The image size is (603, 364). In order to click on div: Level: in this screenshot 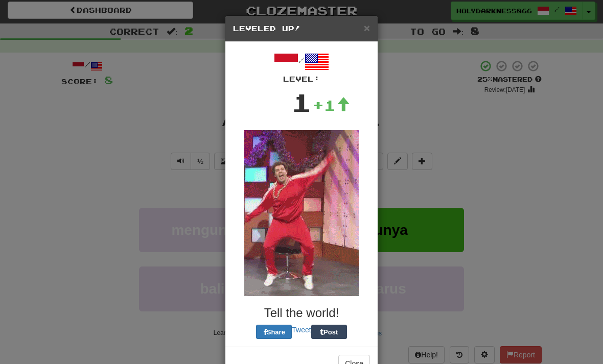, I will do `click(302, 79)`.